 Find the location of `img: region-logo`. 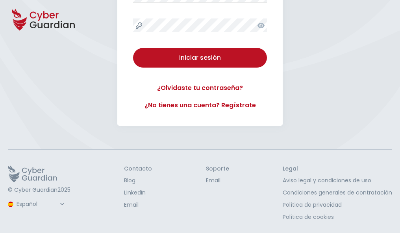

img: region-logo is located at coordinates (11, 204).